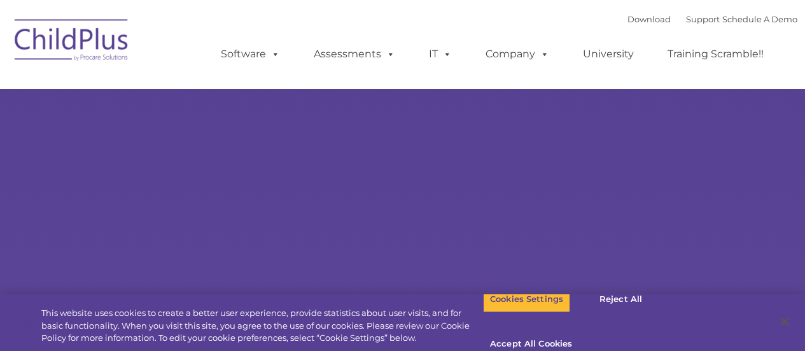 The width and height of the screenshot is (805, 351). What do you see at coordinates (526, 299) in the screenshot?
I see `button: Cookies Settings` at bounding box center [526, 299].